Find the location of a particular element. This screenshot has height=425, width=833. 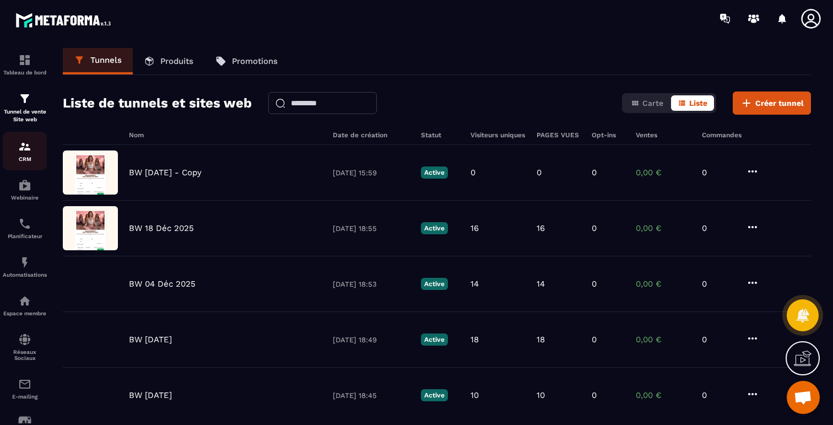

p: Promotions is located at coordinates (255, 61).